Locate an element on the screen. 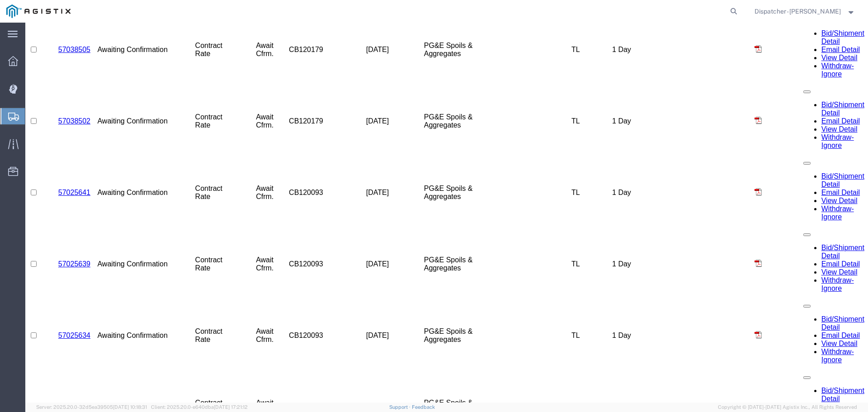 This screenshot has height=412, width=868. a: 57038502 is located at coordinates (49, 99).